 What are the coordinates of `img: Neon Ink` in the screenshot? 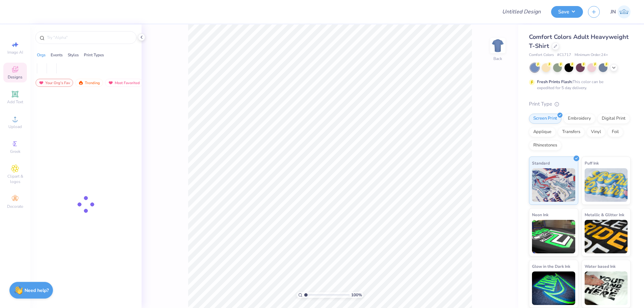 It's located at (553, 236).